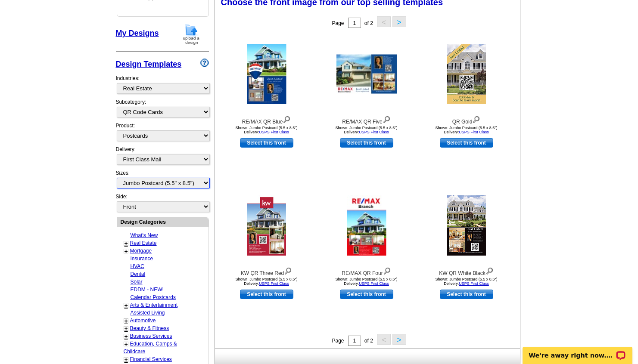 The width and height of the screenshot is (638, 364). What do you see at coordinates (266, 226) in the screenshot?
I see `img: KW QR Three Red` at bounding box center [266, 226].